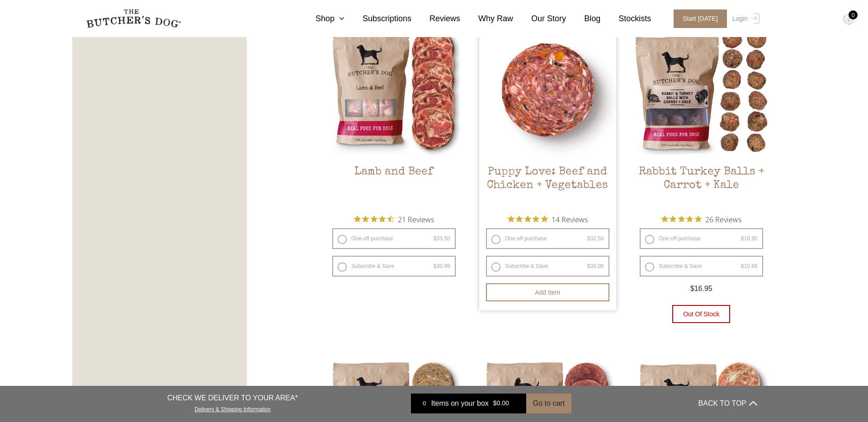  Describe the element at coordinates (701, 288) in the screenshot. I see `span: 16.95` at that location.